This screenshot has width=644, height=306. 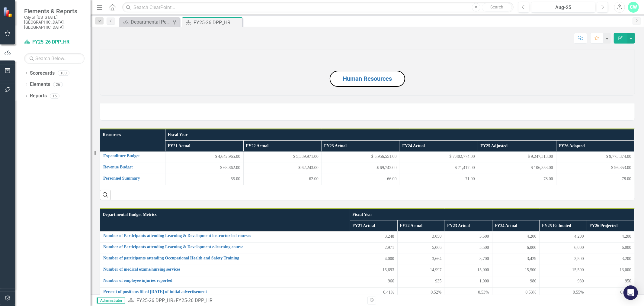 I want to click on span: $ 68,862.00, so click(x=230, y=168).